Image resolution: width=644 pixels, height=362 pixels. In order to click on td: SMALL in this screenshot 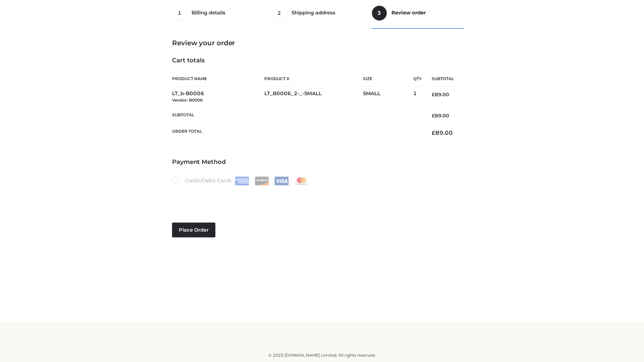, I will do `click(388, 97)`.